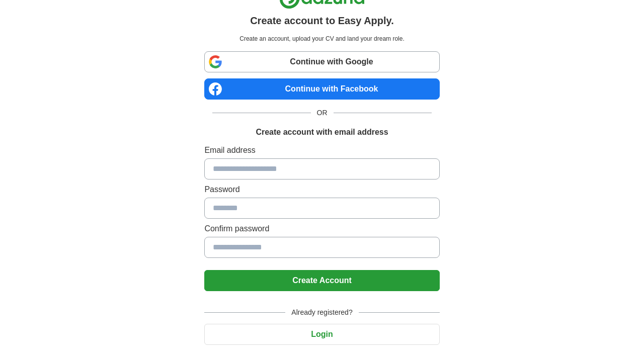 The image size is (644, 358). I want to click on span: Already registered?, so click(321, 312).